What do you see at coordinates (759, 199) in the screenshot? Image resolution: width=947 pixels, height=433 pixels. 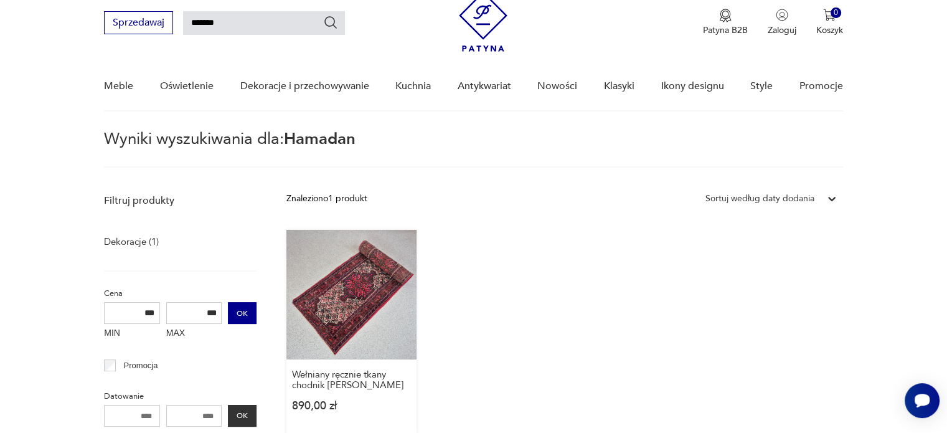 I see `div: Sortuj według daty dodania` at bounding box center [759, 199].